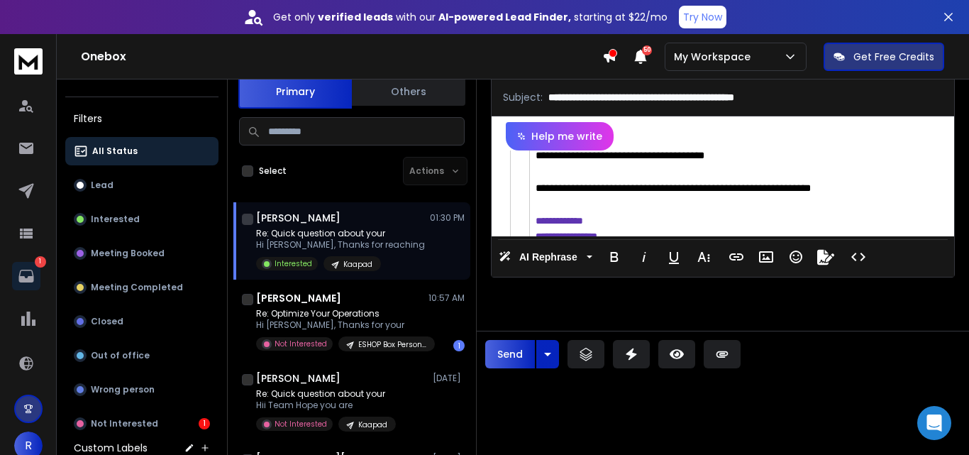 Image resolution: width=969 pixels, height=455 pixels. What do you see at coordinates (111, 448) in the screenshot?
I see `h3: Custom Labels` at bounding box center [111, 448].